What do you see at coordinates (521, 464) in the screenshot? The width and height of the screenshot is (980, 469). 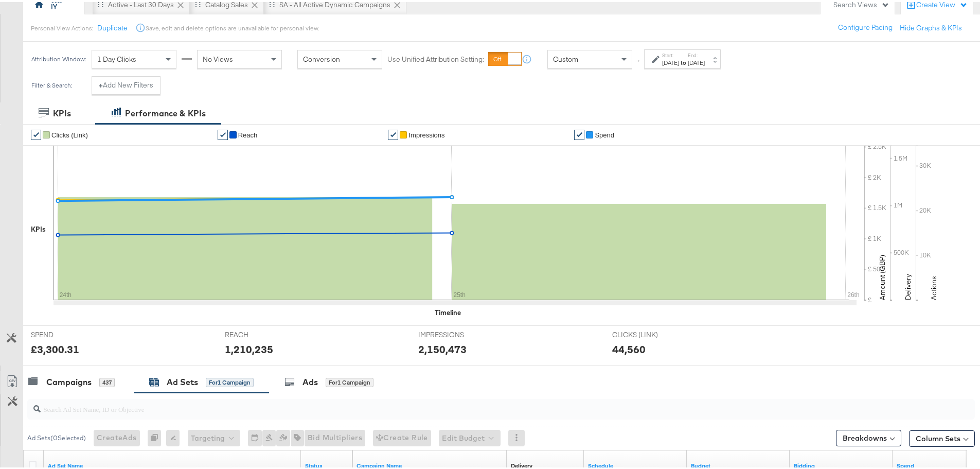 I see `div: Delivery` at bounding box center [521, 464].